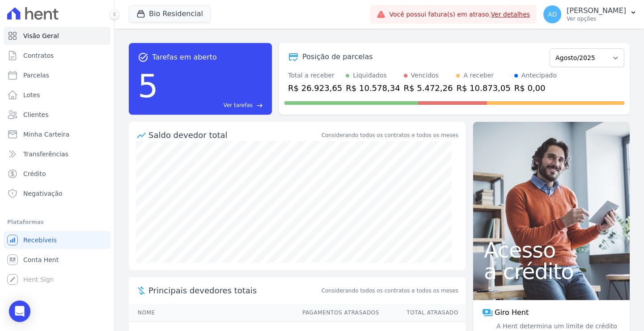 The width and height of the screenshot is (644, 331). What do you see at coordinates (36, 115) in the screenshot?
I see `span: Clientes` at bounding box center [36, 115].